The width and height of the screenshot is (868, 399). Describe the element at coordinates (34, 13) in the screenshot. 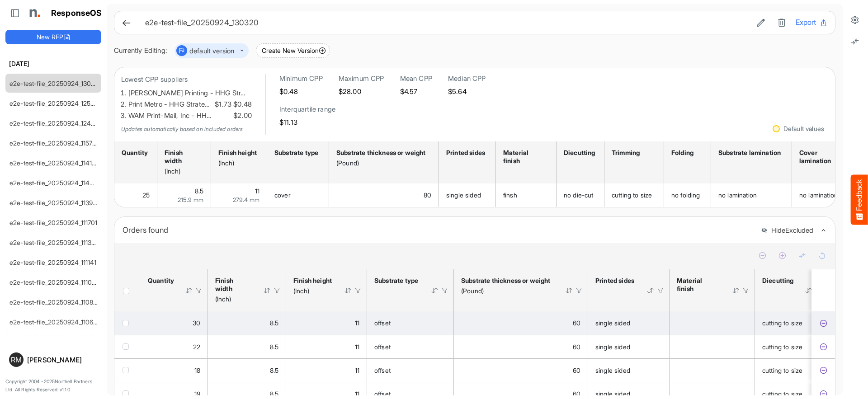

I see `img: Northell` at that location.